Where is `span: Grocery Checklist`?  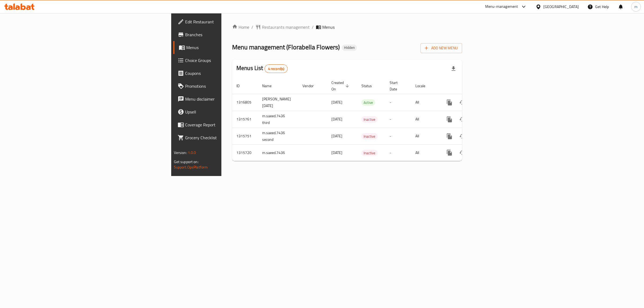 span: Grocery Checklist is located at coordinates (230, 137).